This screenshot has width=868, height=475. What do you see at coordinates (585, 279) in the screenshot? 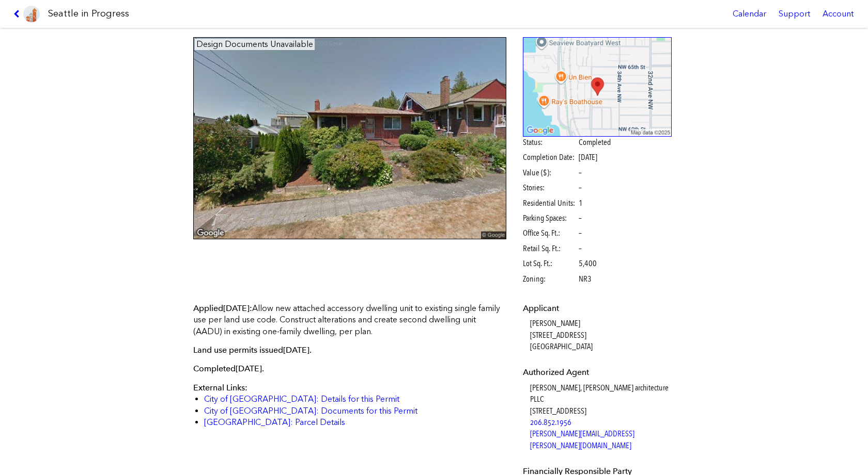
I see `span: NR3` at bounding box center [585, 279].